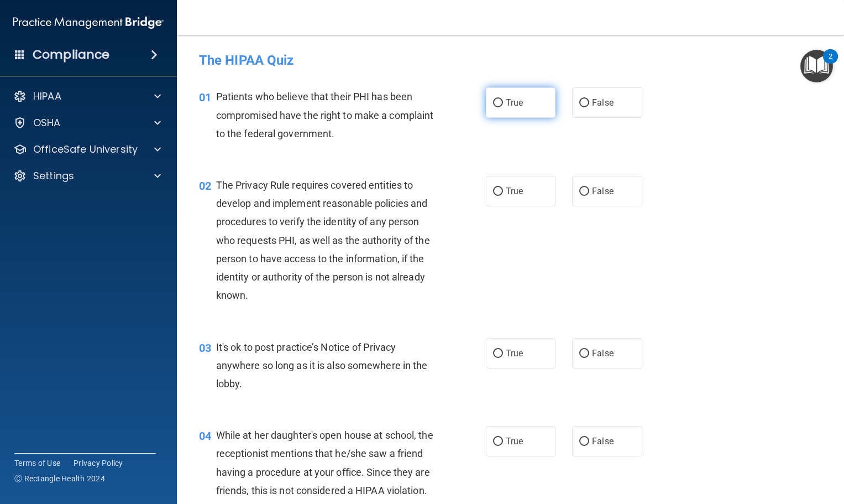 This screenshot has height=504, width=844. What do you see at coordinates (205, 348) in the screenshot?
I see `span: 03` at bounding box center [205, 348].